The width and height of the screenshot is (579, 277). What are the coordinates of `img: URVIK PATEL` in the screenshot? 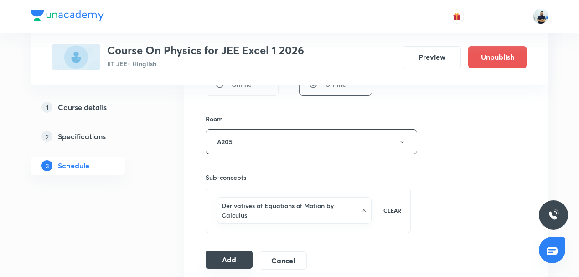 It's located at (541, 16).